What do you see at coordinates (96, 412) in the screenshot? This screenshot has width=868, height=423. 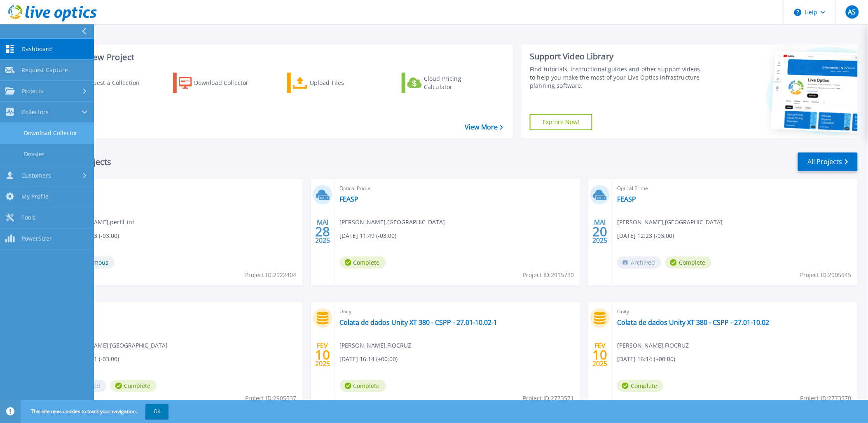 I see `span: This site uses cookies to track your navigation.` at bounding box center [96, 412].